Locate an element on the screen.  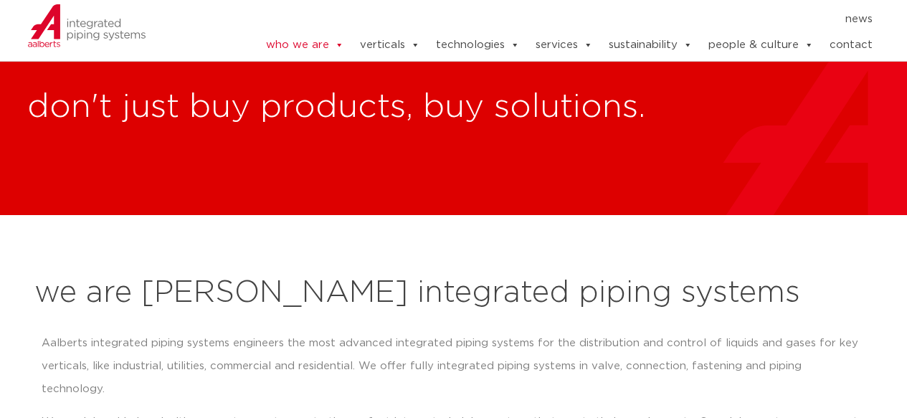
a: contact is located at coordinates (851, 45).